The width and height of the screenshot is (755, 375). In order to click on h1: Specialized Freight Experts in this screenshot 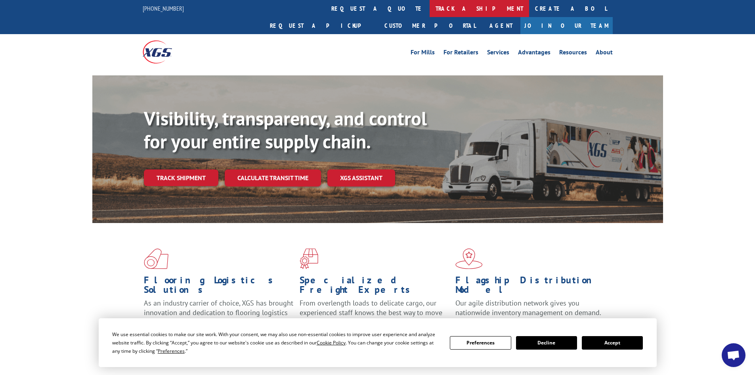, I will do `click(375, 287)`.